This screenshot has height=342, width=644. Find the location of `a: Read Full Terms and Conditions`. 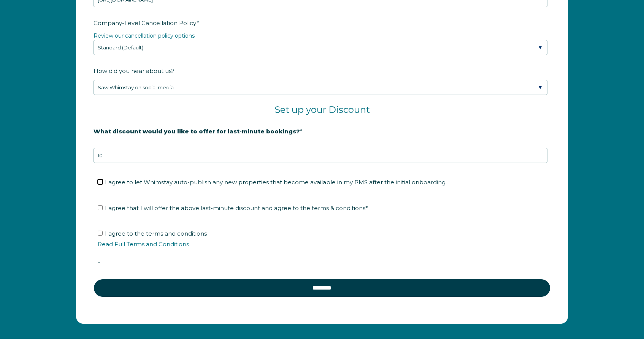

a: Read Full Terms and Conditions is located at coordinates (143, 244).